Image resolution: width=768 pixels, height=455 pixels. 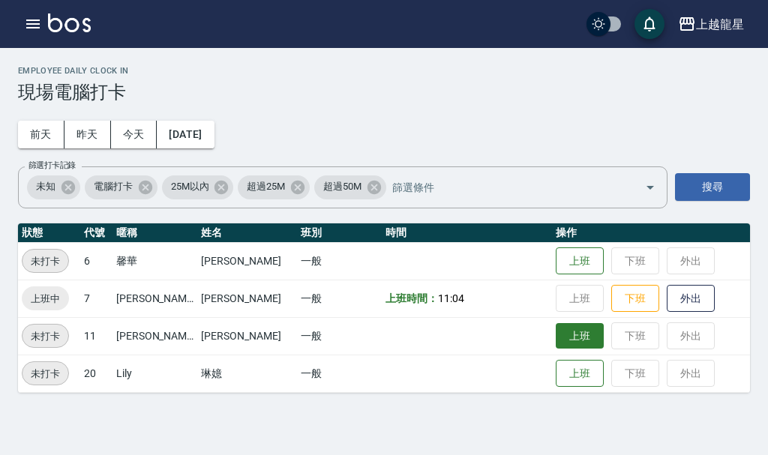 I want to click on td: 琳嬑, so click(x=247, y=373).